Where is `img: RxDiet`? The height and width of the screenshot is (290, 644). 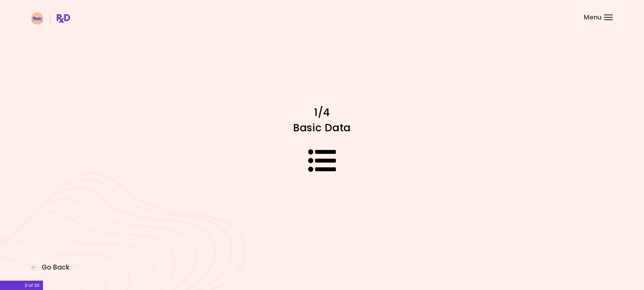 img: RxDiet is located at coordinates (51, 18).